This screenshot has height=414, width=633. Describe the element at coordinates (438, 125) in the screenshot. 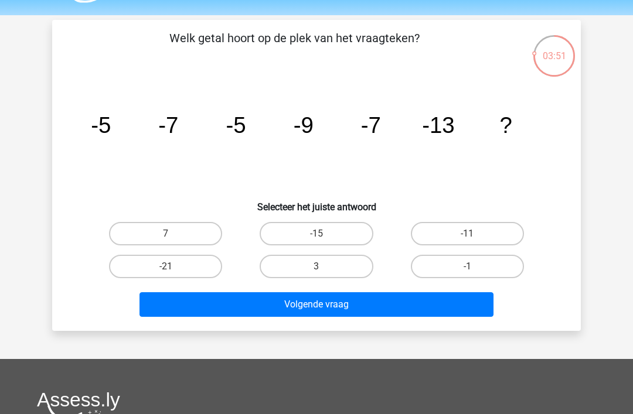

I see `tspan: -13` at that location.